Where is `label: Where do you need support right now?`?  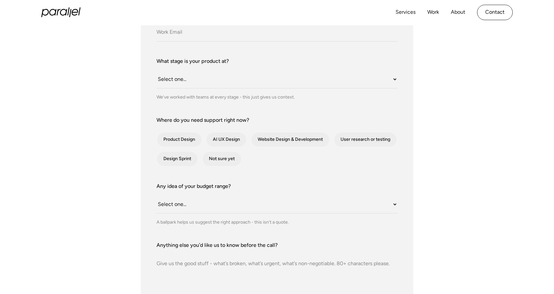 label: Where do you need support right now? is located at coordinates (277, 120).